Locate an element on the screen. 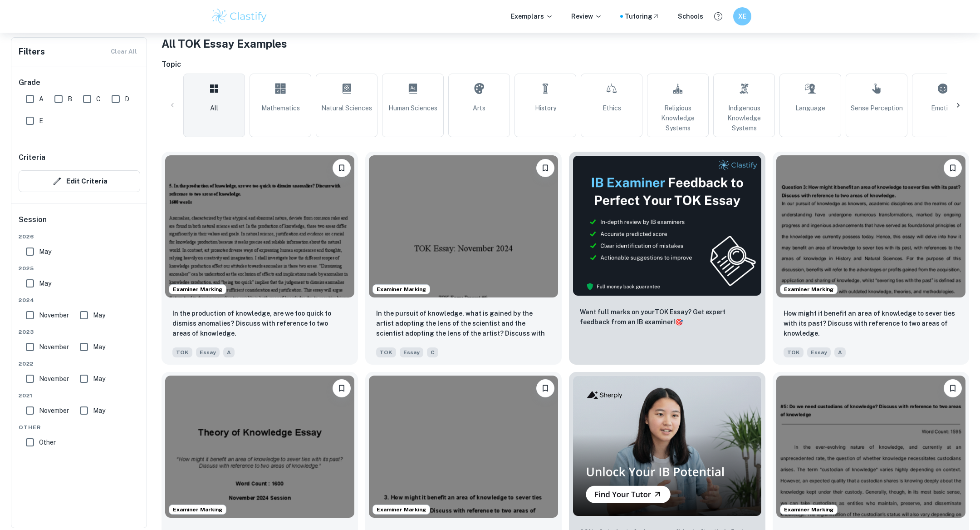 The image size is (980, 530). span: B is located at coordinates (70, 99).